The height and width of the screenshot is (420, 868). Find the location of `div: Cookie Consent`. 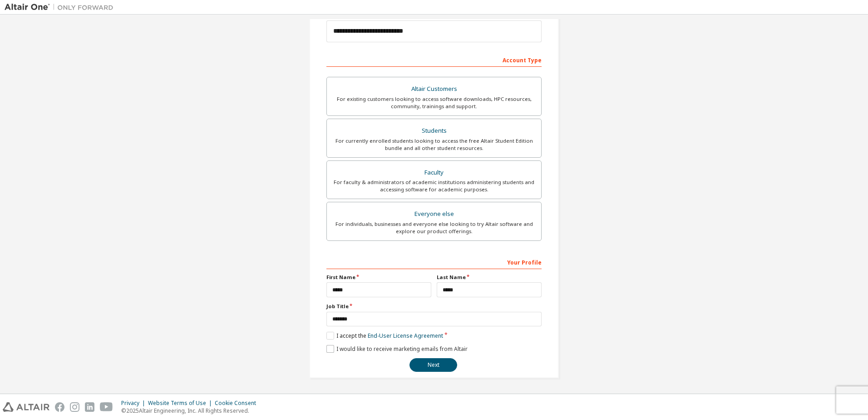

div: Cookie Consent is located at coordinates (238, 403).